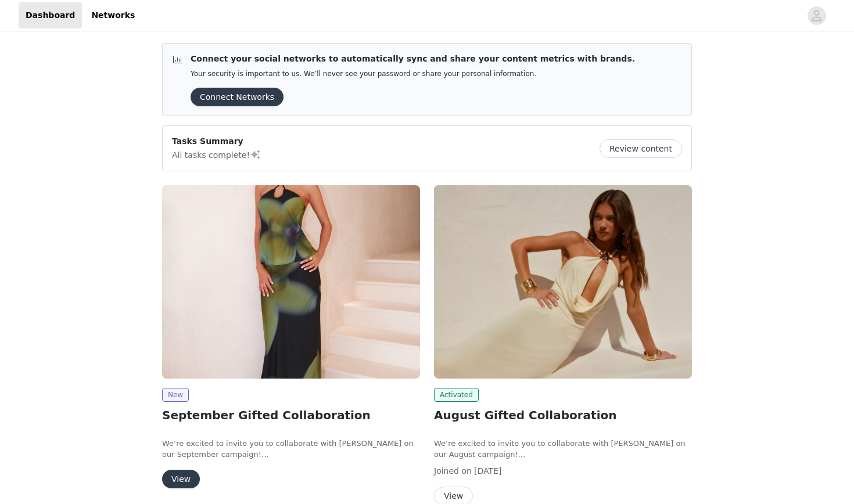  Describe the element at coordinates (217, 141) in the screenshot. I see `p: Tasks Summary` at that location.